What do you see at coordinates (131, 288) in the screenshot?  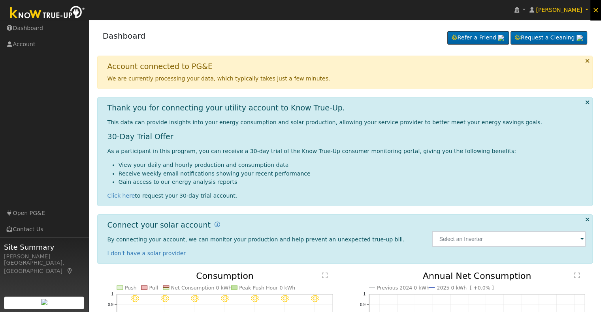 I see `text: Push` at bounding box center [131, 288].